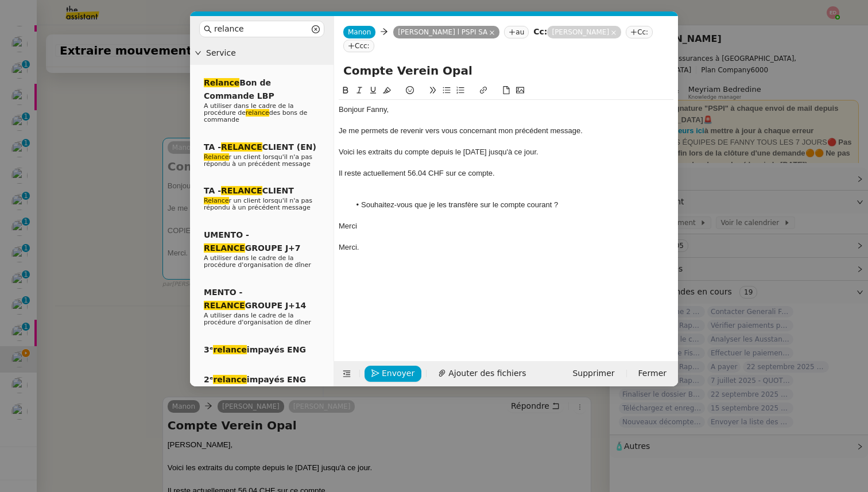 Image resolution: width=868 pixels, height=492 pixels. I want to click on button: Envoyer, so click(393, 374).